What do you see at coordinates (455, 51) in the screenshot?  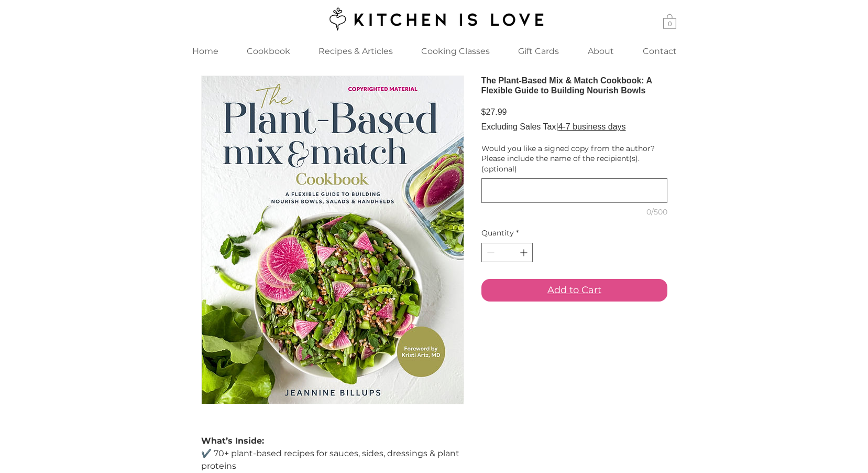 I see `div: Cooking Classes` at bounding box center [455, 51].